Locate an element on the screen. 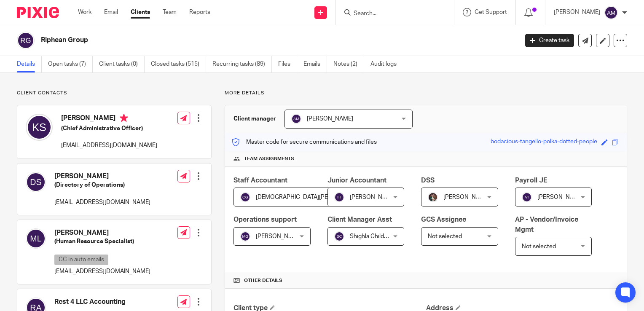 This screenshot has width=644, height=311. a: Create task is located at coordinates (550, 41).